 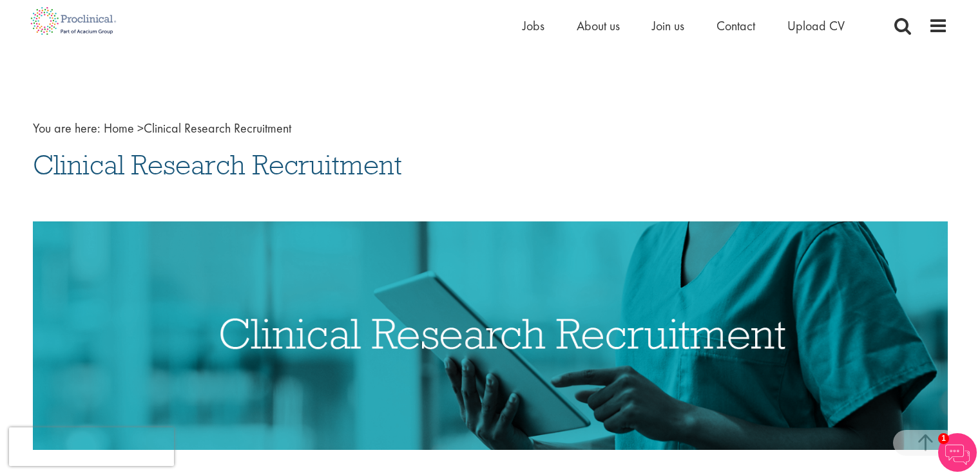 What do you see at coordinates (533, 25) in the screenshot?
I see `a: Jobs` at bounding box center [533, 25].